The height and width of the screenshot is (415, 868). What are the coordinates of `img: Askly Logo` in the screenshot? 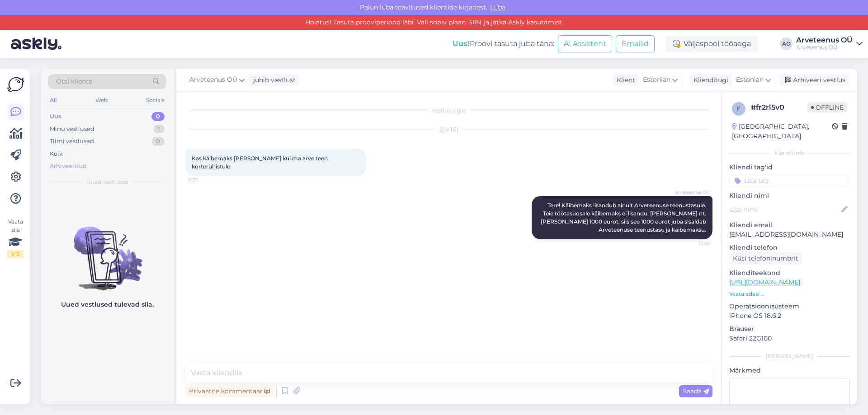 It's located at (16, 84).